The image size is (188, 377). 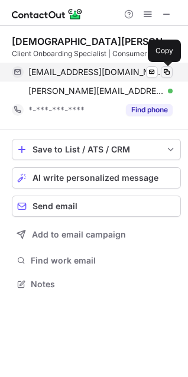 I want to click on button: Find work email, so click(x=96, y=261).